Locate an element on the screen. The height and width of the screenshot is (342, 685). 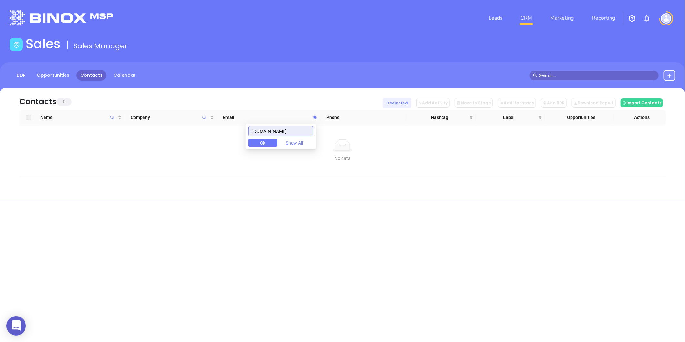
th: Phone is located at coordinates (364, 117).